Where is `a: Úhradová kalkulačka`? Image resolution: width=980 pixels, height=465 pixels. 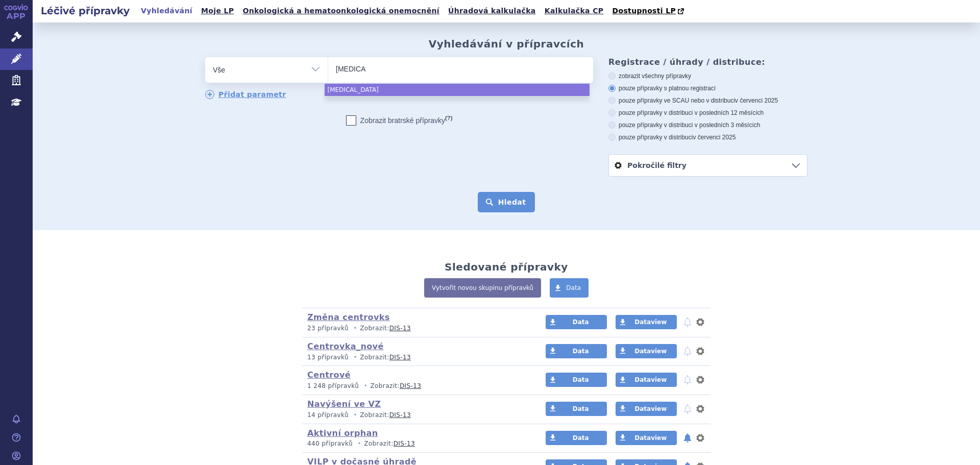 a: Úhradová kalkulačka is located at coordinates (492, 11).